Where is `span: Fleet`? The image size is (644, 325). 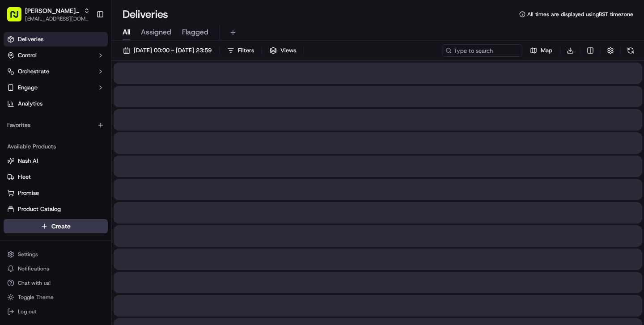 span: Fleet is located at coordinates (24, 177).